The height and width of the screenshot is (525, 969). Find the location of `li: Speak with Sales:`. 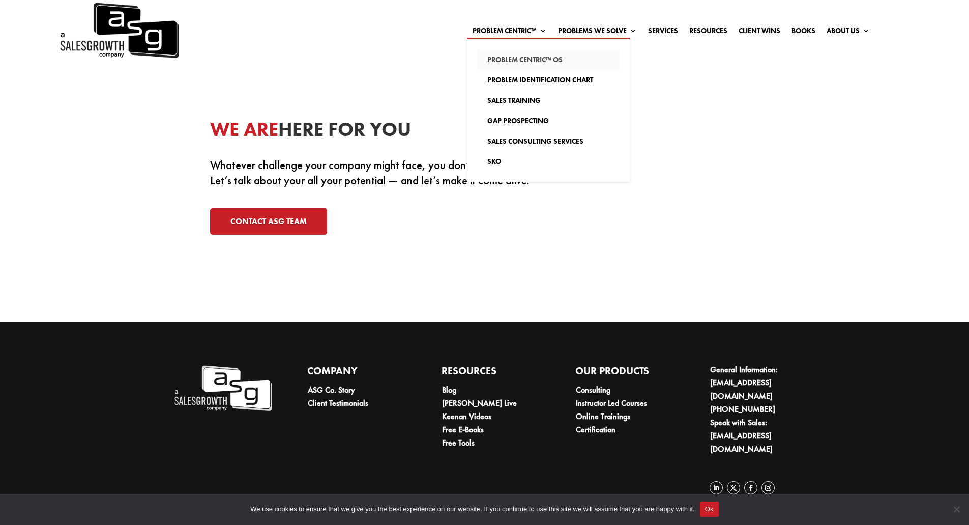

li: Speak with Sales: is located at coordinates (760, 436).